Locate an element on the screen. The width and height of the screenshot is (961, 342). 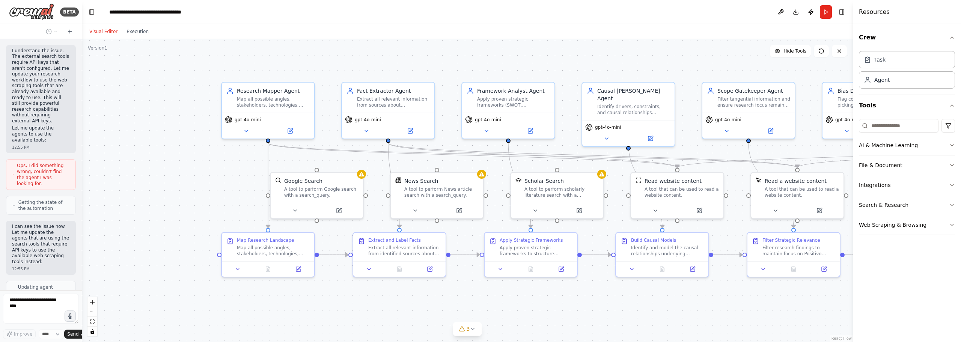
div: Fact Extractor AgentExtract all relevant information from sources about {research_topic}, rigorou... is located at coordinates (388, 110).